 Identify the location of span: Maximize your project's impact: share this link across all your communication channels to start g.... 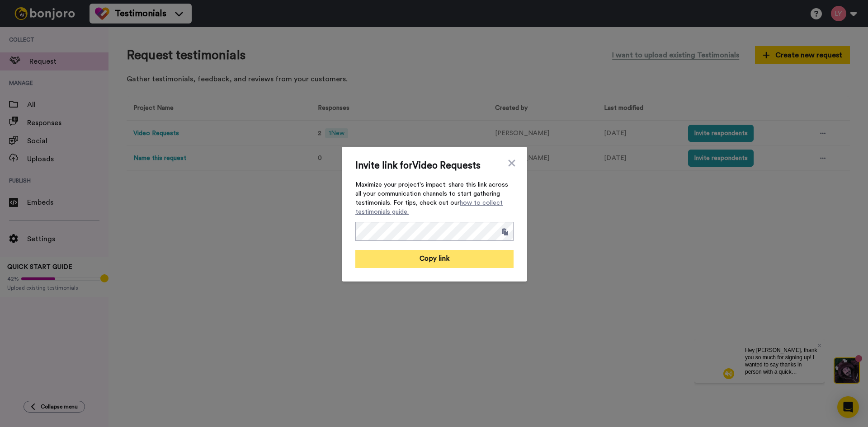
(434, 198).